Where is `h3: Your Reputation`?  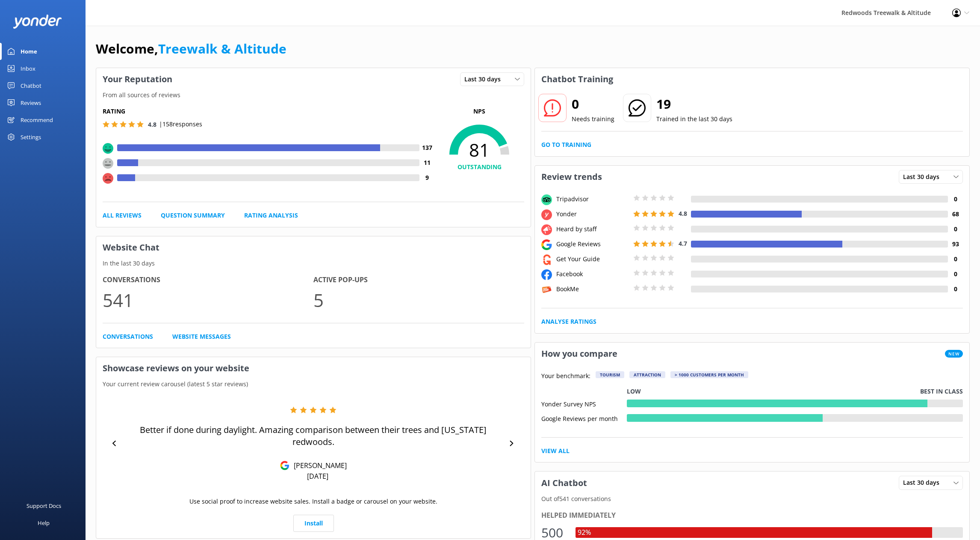 h3: Your Reputation is located at coordinates (138, 79).